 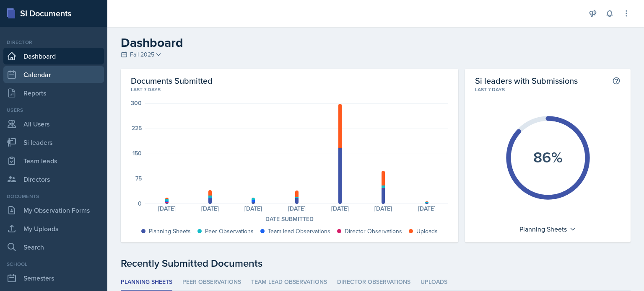 What do you see at coordinates (299, 231) in the screenshot?
I see `div: Team lead Observations` at bounding box center [299, 231].